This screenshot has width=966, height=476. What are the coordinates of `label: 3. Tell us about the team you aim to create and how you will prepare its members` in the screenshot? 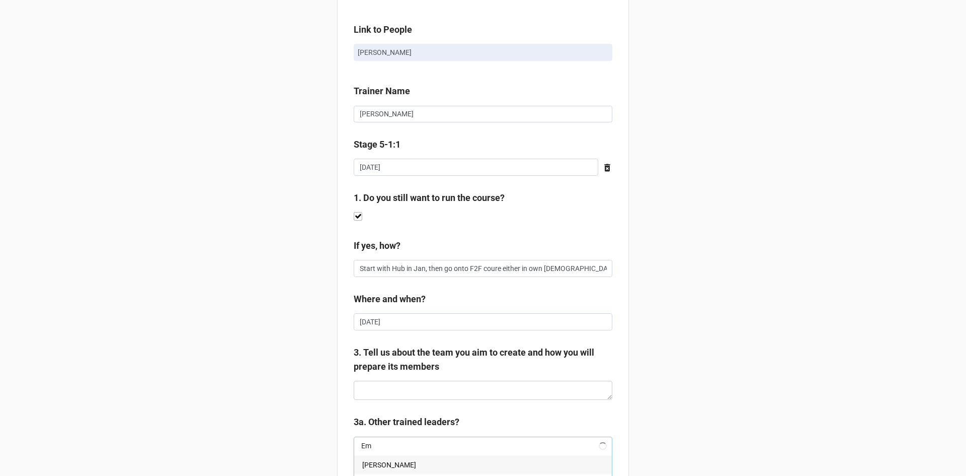 It's located at (483, 359).